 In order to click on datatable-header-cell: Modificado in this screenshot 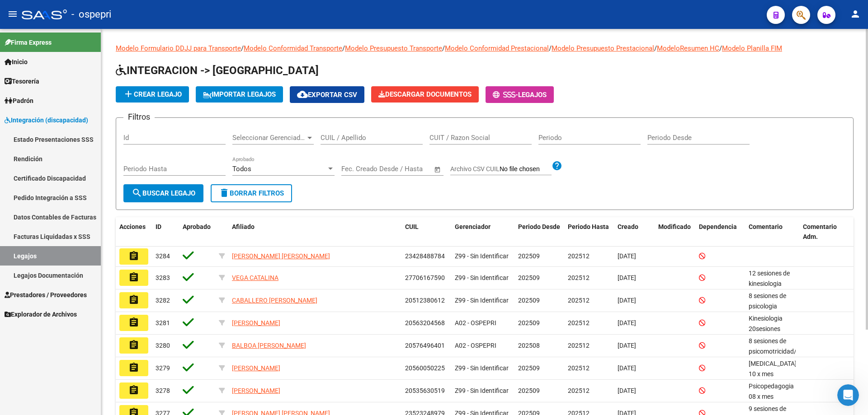, I will do `click(675, 232)`.